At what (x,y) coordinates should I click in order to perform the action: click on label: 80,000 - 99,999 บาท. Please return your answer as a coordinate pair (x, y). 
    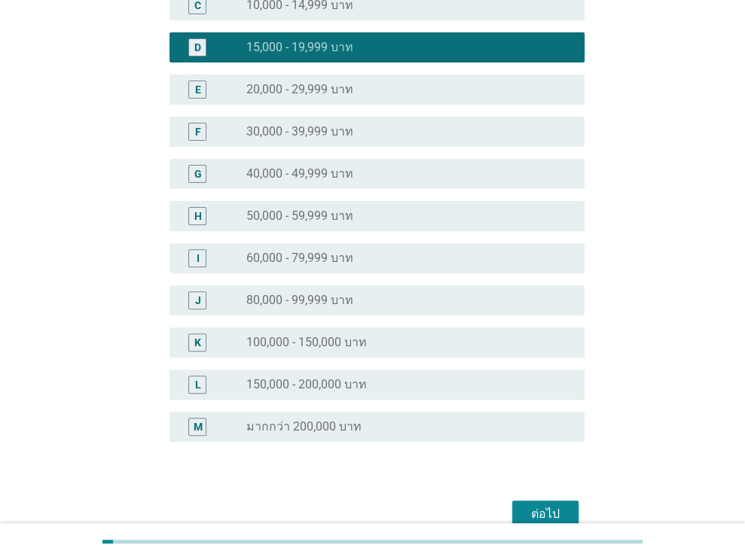
    Looking at the image, I should click on (300, 300).